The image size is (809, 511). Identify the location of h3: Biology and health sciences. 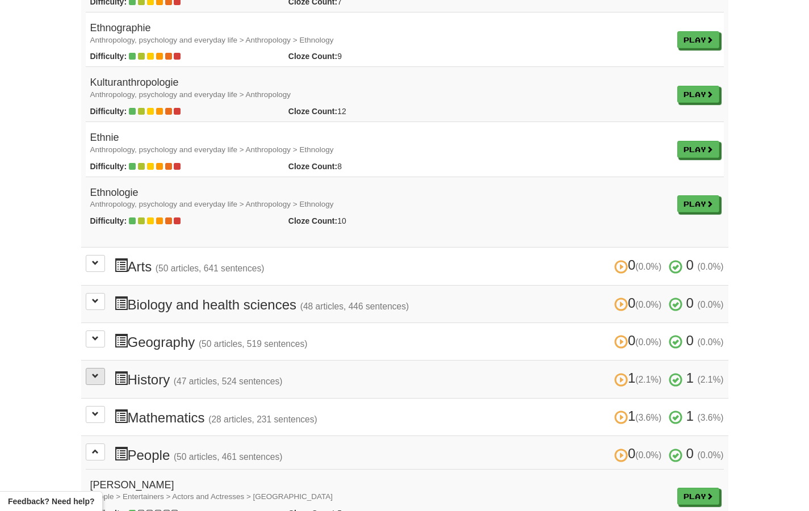
(419, 304).